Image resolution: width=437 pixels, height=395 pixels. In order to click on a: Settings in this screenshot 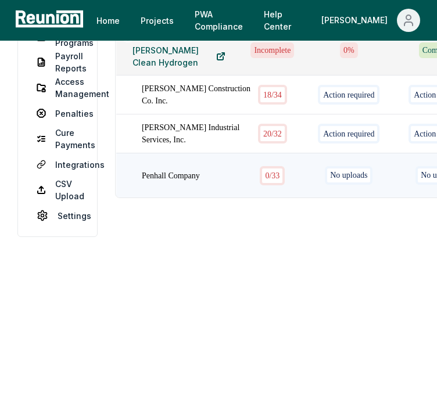, I will do `click(58, 216)`.